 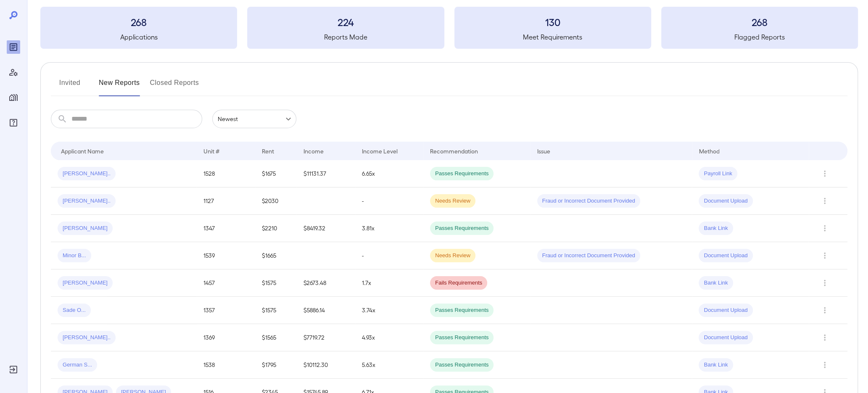 What do you see at coordinates (13, 47) in the screenshot?
I see `div: Reports` at bounding box center [13, 47].